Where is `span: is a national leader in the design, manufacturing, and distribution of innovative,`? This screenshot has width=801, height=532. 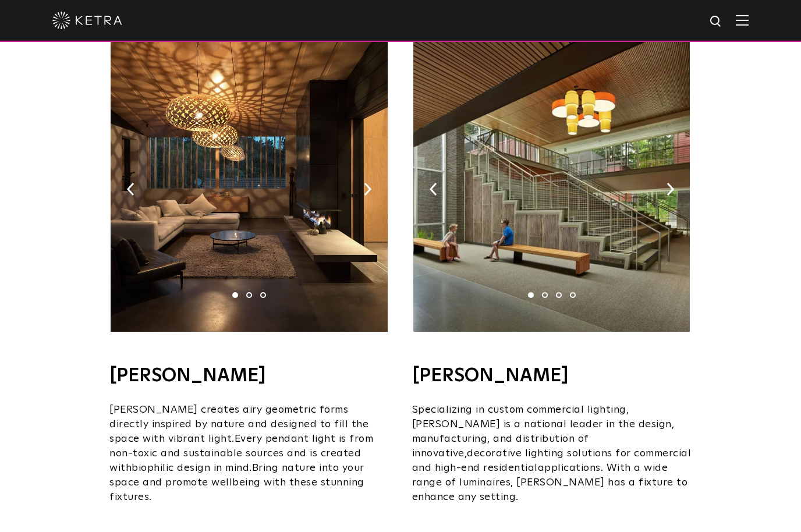
span: is a national leader in the design, manufacturing, and distribution of innovative, is located at coordinates (543, 439).